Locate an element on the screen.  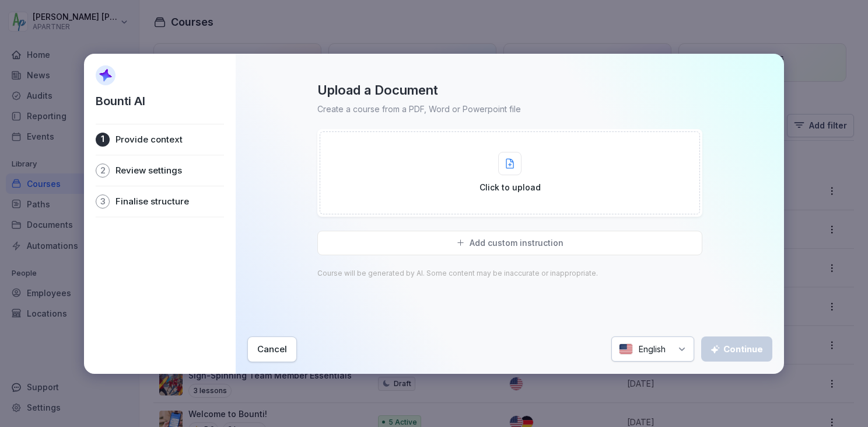
button: Cancel is located at coordinates (272, 349).